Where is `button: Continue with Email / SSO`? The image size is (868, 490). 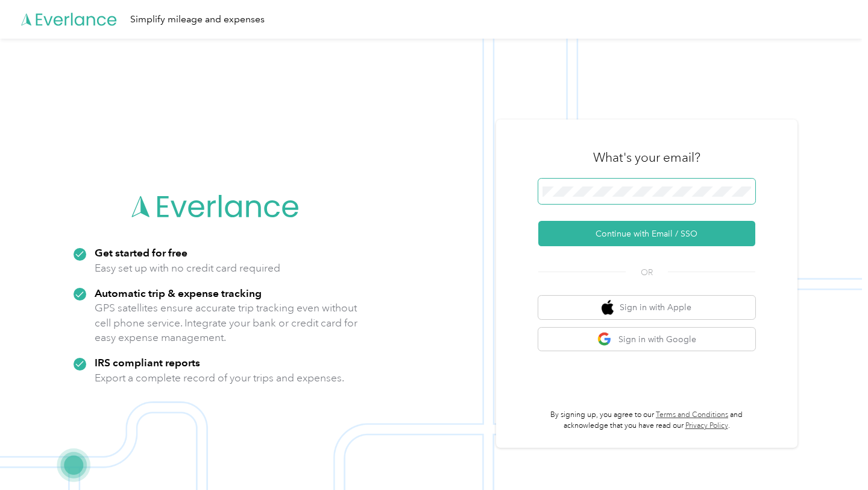
button: Continue with Email / SSO is located at coordinates (647, 233).